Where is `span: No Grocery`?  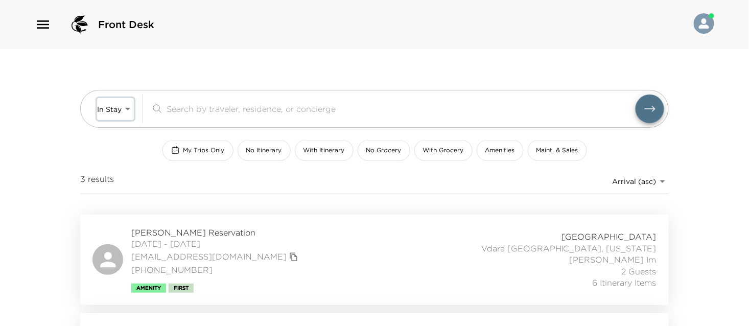 span: No Grocery is located at coordinates (384, 150).